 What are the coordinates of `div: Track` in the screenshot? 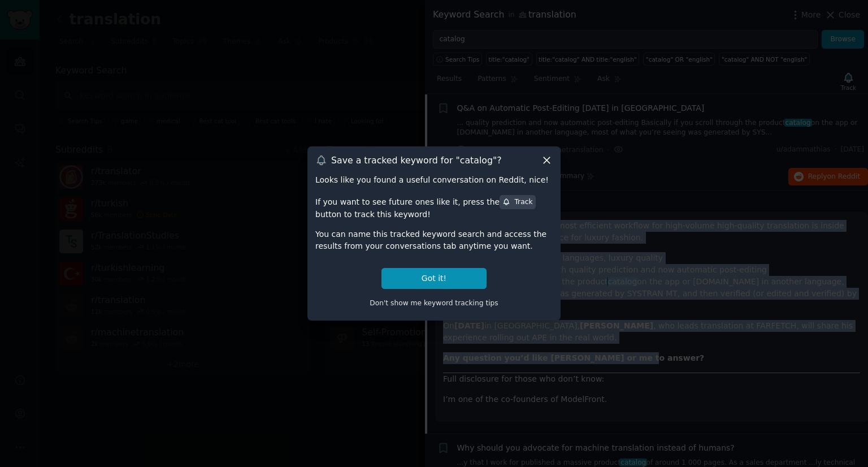 It's located at (517, 202).